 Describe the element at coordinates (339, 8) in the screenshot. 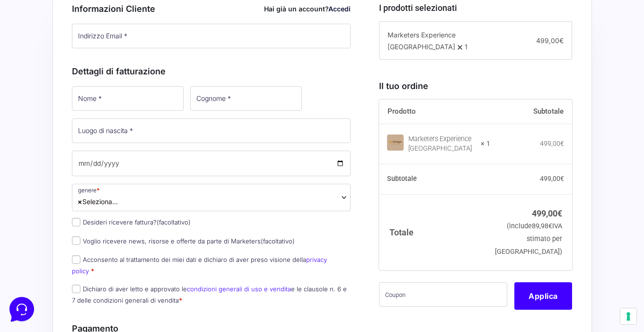

I see `a: Accedi` at that location.